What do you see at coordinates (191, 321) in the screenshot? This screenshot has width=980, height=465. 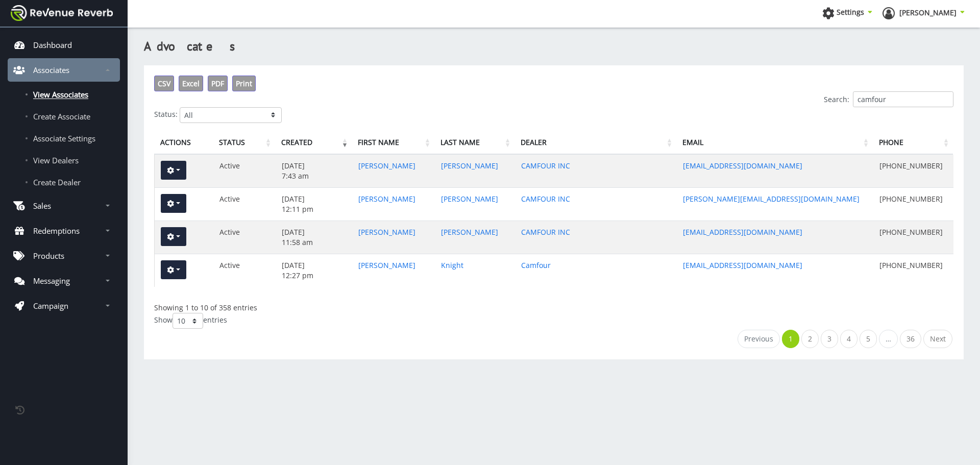 I see `label: Show entries` at bounding box center [191, 321].